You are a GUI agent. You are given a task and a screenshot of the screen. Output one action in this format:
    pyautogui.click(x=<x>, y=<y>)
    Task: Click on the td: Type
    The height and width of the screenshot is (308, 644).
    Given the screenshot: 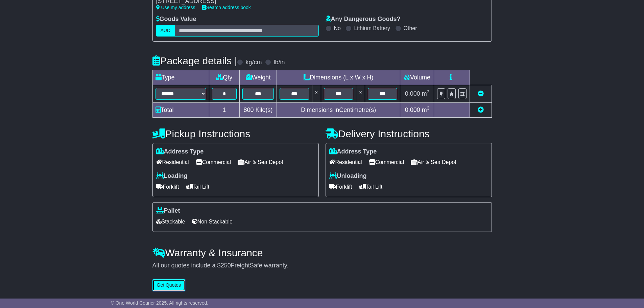 What is the action you would take?
    pyautogui.click(x=180, y=78)
    